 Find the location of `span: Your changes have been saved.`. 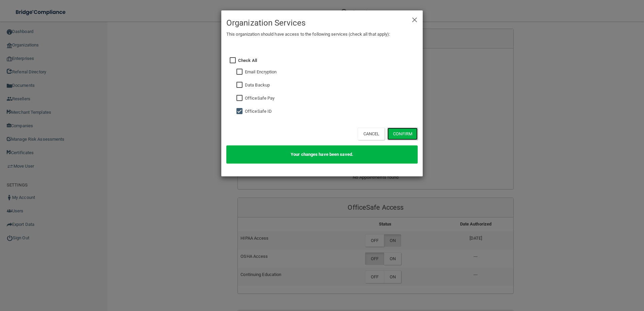

span: Your changes have been saved. is located at coordinates (322, 154).